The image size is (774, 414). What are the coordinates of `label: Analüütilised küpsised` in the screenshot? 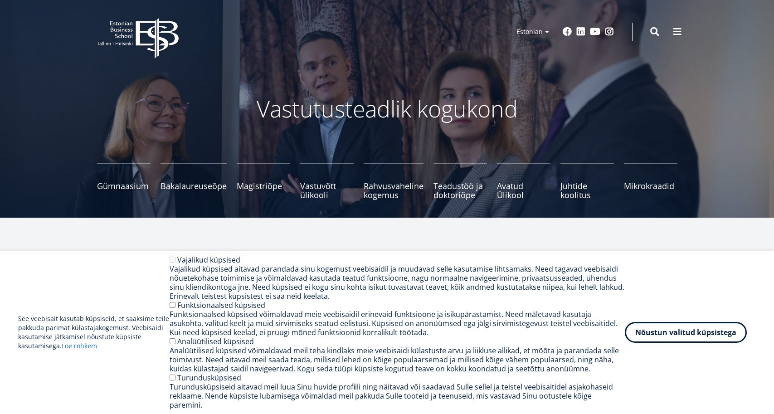 It's located at (215, 341).